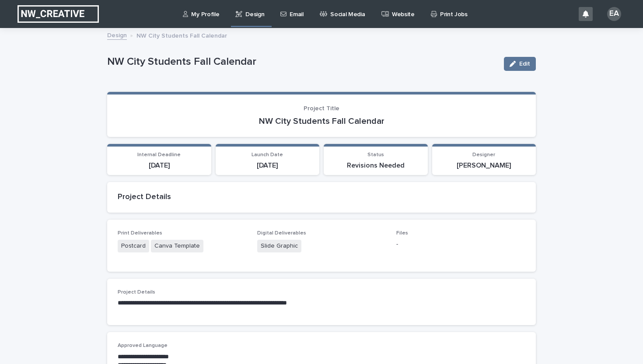  What do you see at coordinates (322, 197) in the screenshot?
I see `h2: Project Details` at bounding box center [322, 197].